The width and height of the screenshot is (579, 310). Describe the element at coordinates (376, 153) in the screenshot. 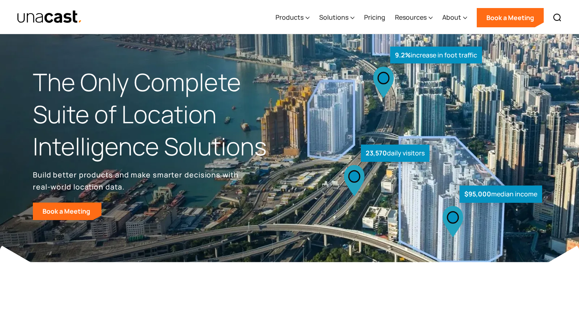

I see `strong: 23,570` at that location.